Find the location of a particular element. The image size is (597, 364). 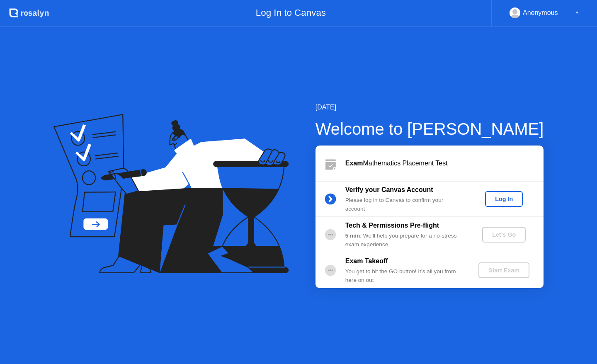

b: Verify your Canvas Account is located at coordinates (389, 190).